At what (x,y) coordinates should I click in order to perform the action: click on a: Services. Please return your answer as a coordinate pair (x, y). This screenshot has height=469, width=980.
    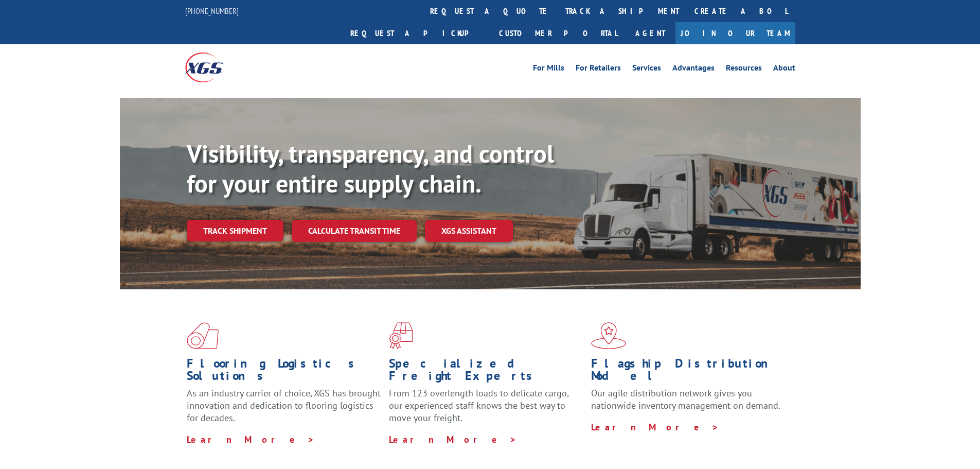
    Looking at the image, I should click on (646, 69).